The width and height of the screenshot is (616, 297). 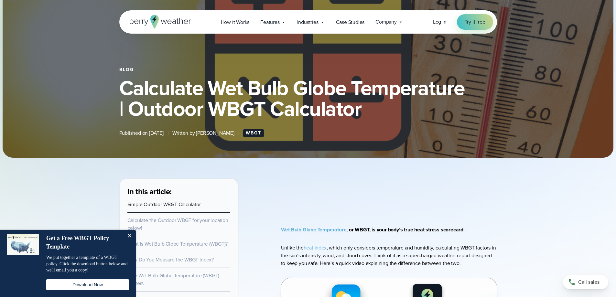 What do you see at coordinates (170, 260) in the screenshot?
I see `a: How Do You Measure the WBGT Index?` at bounding box center [170, 260].